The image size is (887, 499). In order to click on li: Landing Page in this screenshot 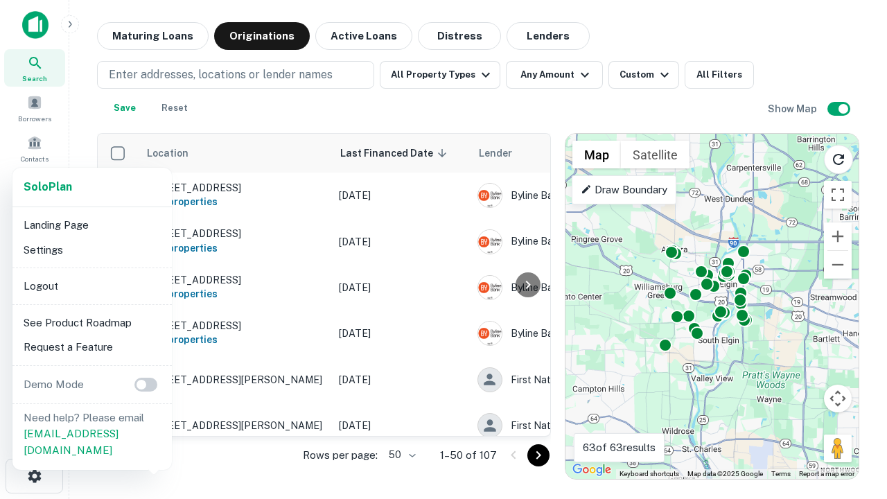, I will do `click(92, 225)`.